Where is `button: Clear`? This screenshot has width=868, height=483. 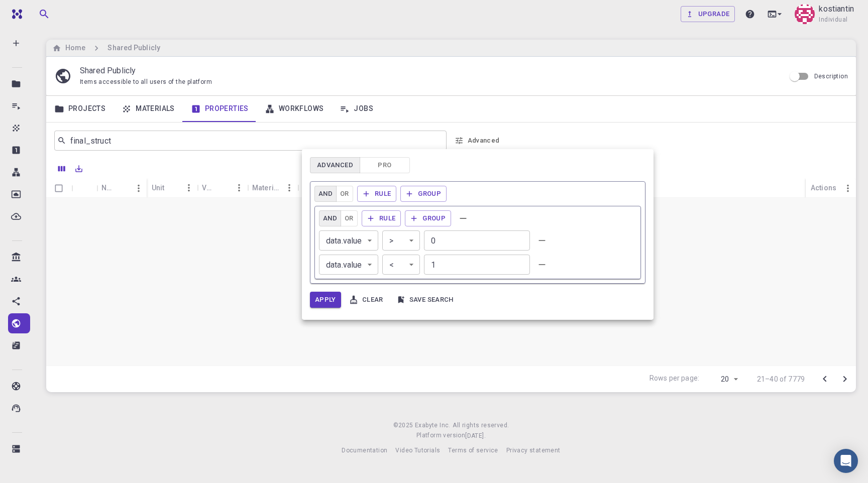
button: Clear is located at coordinates (367, 300).